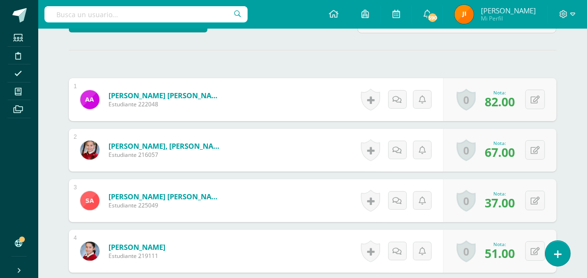  What do you see at coordinates (499, 203) in the screenshot?
I see `span: 37.00` at bounding box center [499, 203].